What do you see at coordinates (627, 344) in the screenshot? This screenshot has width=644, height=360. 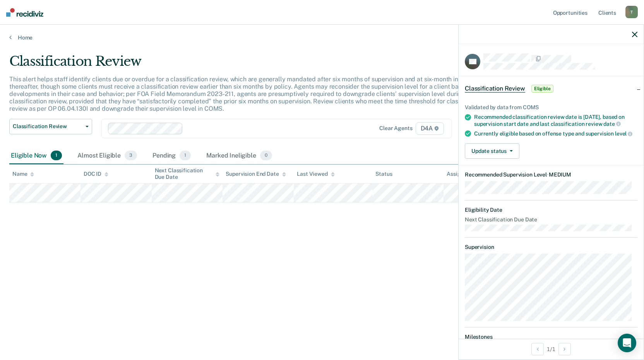 I see `div: Open Intercom Messenger` at bounding box center [627, 344].